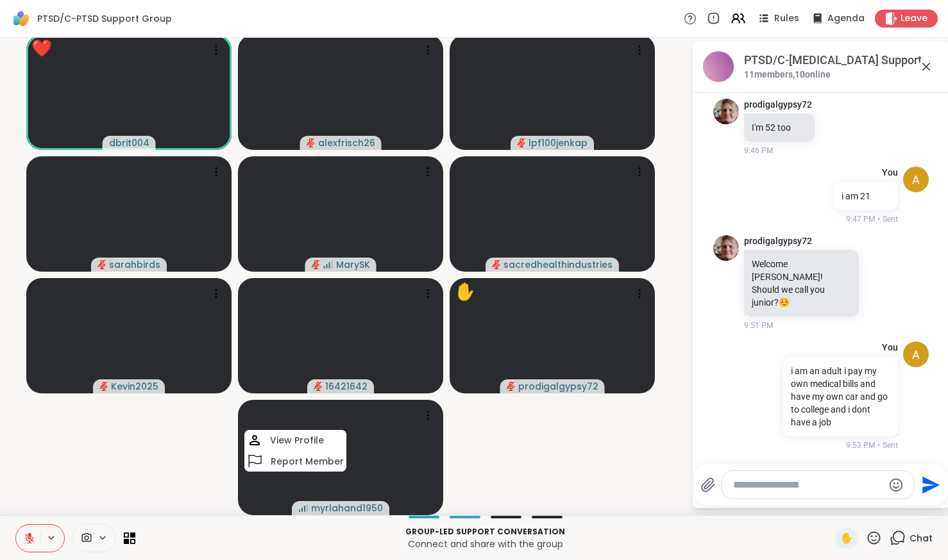 The image size is (948, 560). Describe the element at coordinates (787, 75) in the screenshot. I see `p: 11 members, 10 online` at that location.